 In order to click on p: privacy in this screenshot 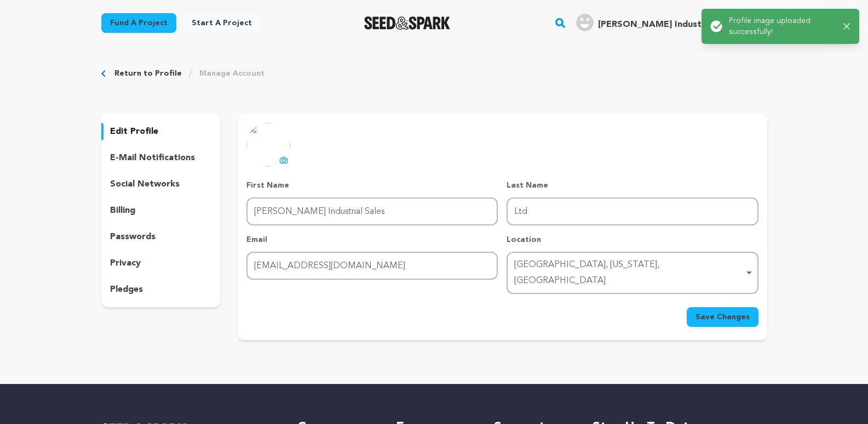, I will do `click(126, 263)`.